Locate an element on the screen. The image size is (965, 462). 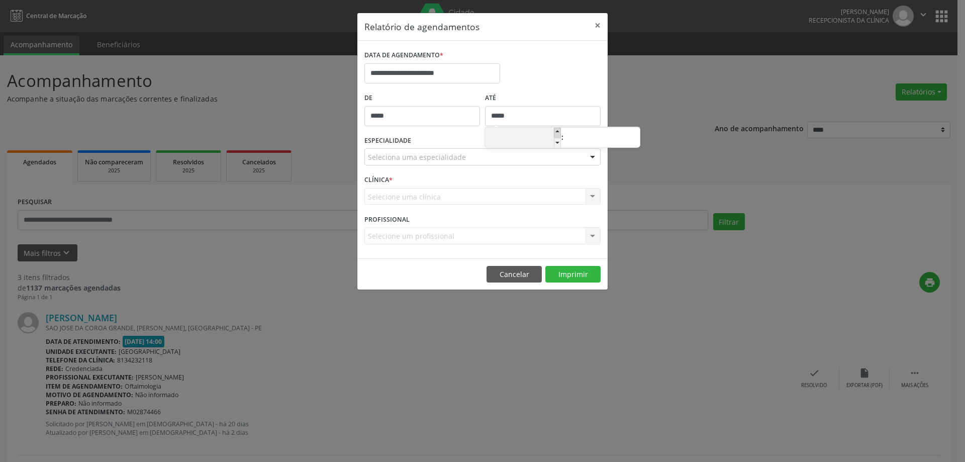
label: DATA DE AGENDAMENTO is located at coordinates (404, 55).